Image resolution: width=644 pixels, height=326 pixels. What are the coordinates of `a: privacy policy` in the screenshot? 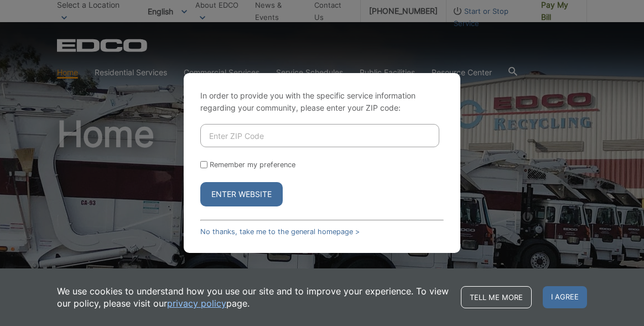 It's located at (196, 304).